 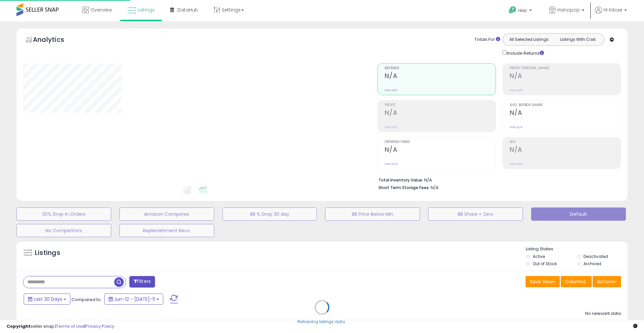 I want to click on span: Revenue, so click(x=440, y=68).